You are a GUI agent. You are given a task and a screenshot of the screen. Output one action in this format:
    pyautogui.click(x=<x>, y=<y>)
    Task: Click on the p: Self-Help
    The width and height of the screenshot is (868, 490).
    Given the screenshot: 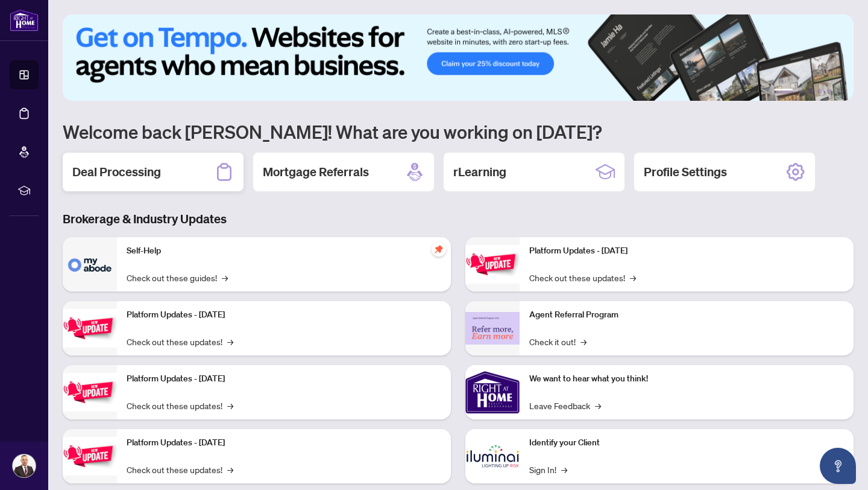 What is the action you would take?
    pyautogui.click(x=284, y=251)
    